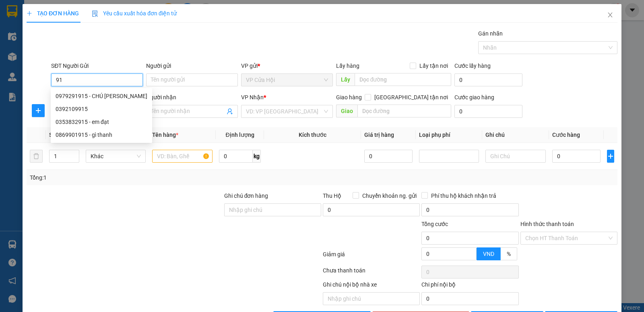 This screenshot has height=312, width=644. Describe the element at coordinates (348, 66) in the screenshot. I see `span: Lấy hàng` at that location.